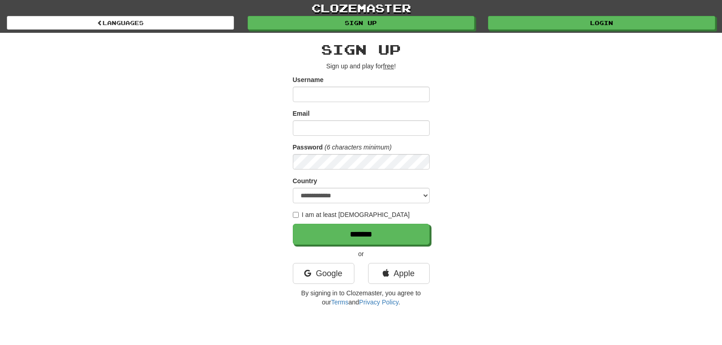 This screenshot has height=345, width=722. I want to click on label: Username, so click(308, 80).